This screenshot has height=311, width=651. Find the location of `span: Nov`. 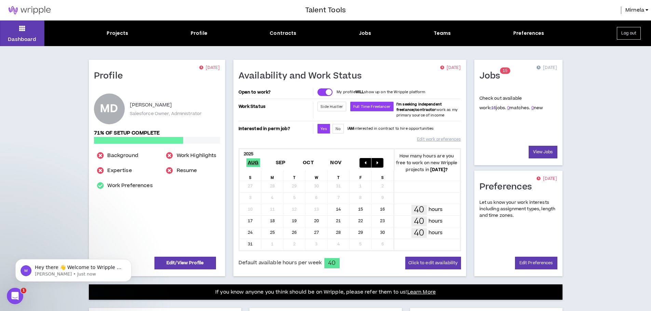

span: Nov is located at coordinates (335, 163).